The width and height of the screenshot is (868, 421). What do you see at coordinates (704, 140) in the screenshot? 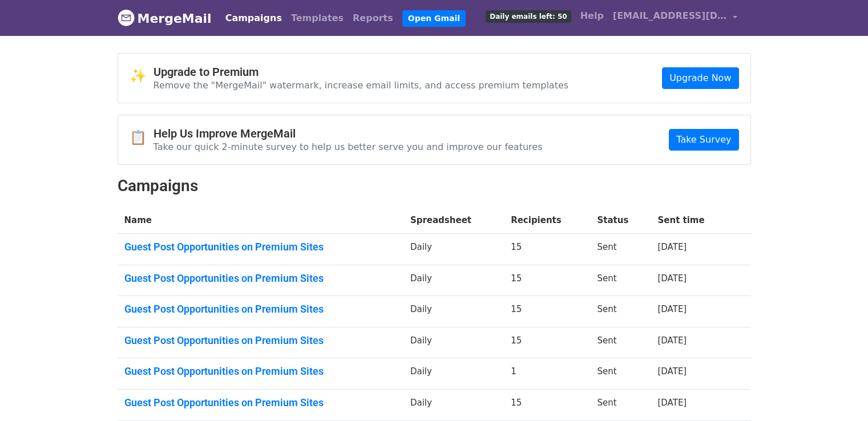
I see `a: Take Survey` at bounding box center [704, 140].